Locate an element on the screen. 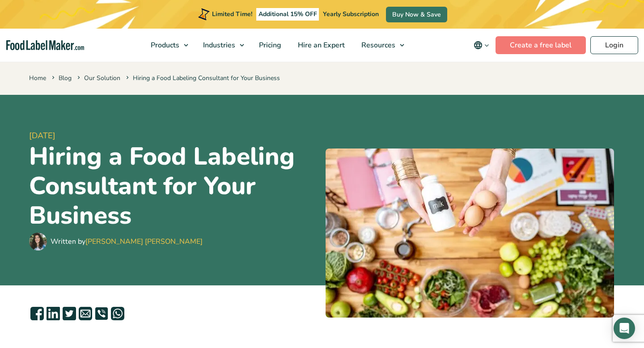 This screenshot has width=644, height=348. span: Hiring a Food Labeling Consultant for Your Business is located at coordinates (202, 77).